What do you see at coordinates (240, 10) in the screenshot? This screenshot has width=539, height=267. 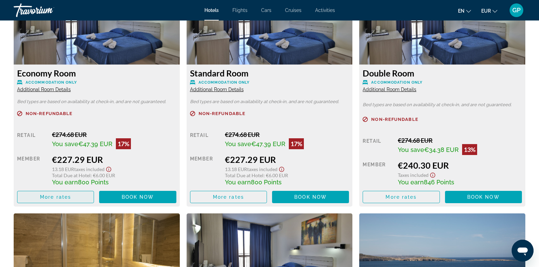 I see `a: Flights` at bounding box center [240, 10].